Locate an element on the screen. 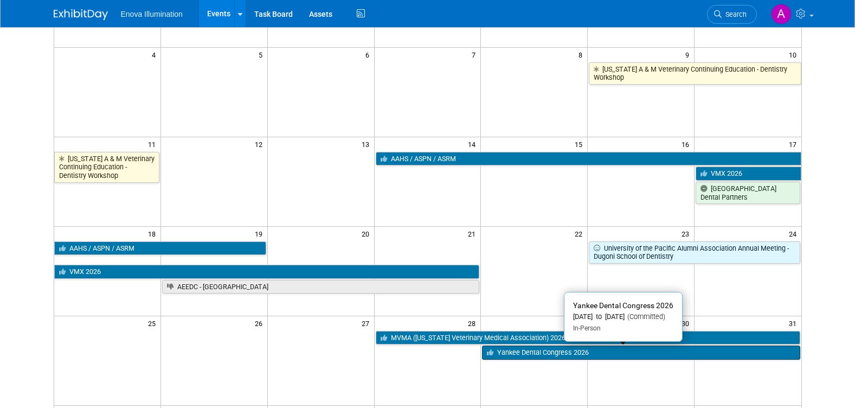 Image resolution: width=855 pixels, height=408 pixels. span: 7 is located at coordinates (475, 54).